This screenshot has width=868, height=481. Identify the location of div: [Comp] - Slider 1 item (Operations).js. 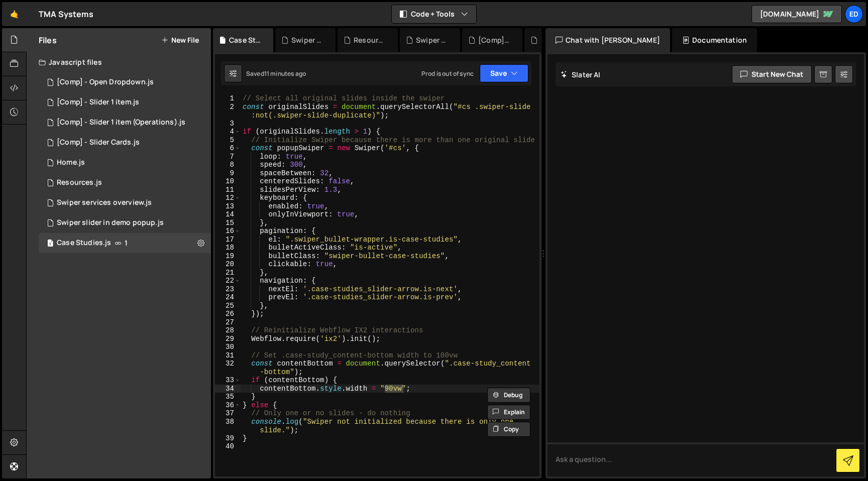
(121, 122).